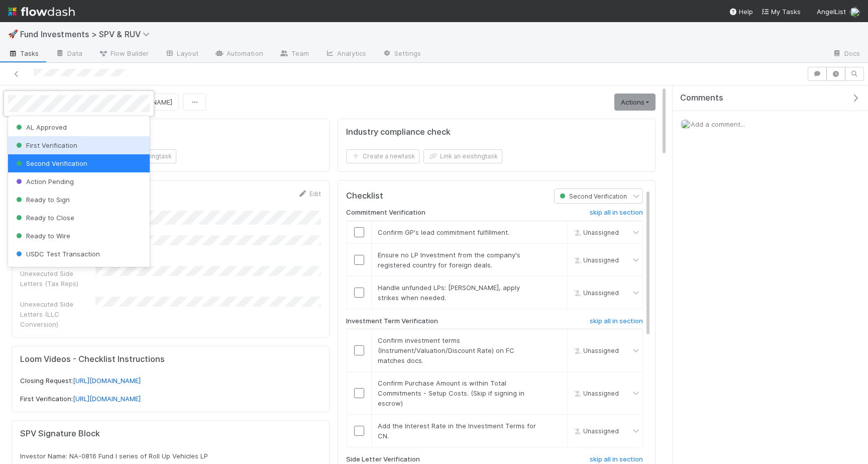 This screenshot has height=464, width=868. I want to click on span: USDC Test Transaction, so click(56, 254).